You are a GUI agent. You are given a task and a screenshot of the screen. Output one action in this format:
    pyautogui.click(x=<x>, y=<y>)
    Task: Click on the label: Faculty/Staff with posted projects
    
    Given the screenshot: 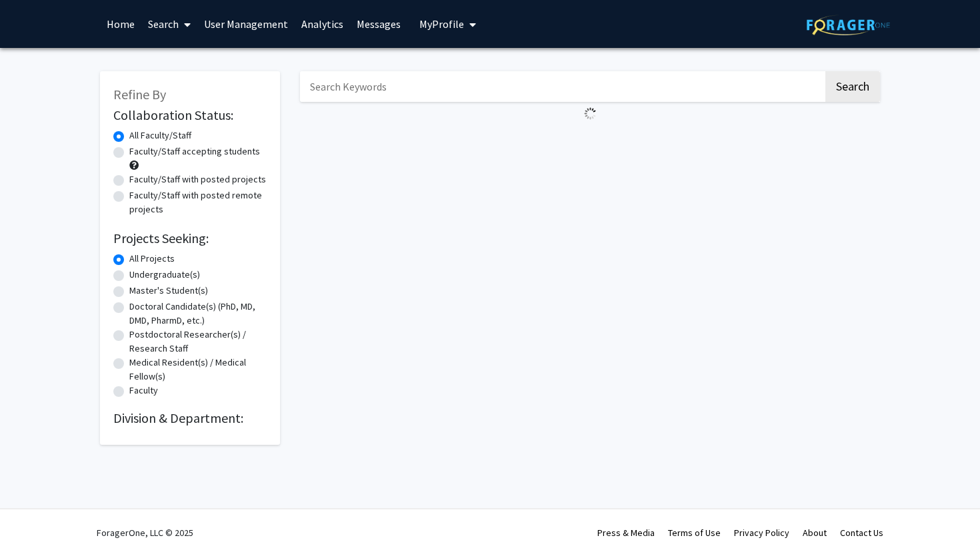 What is the action you would take?
    pyautogui.click(x=198, y=179)
    